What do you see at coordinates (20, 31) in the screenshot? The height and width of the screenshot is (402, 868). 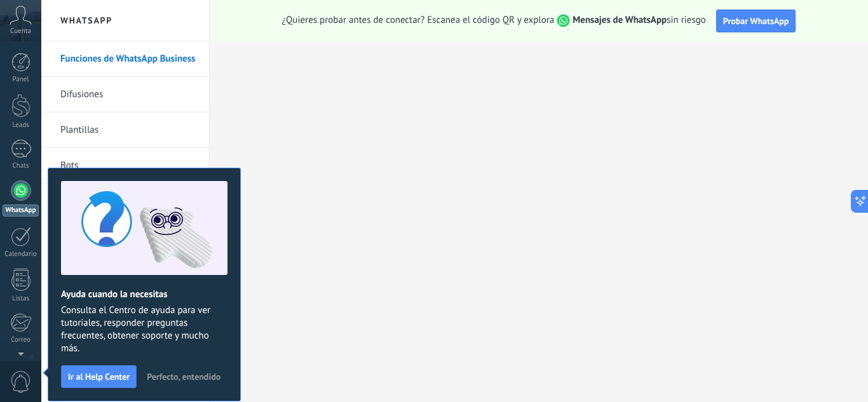 I see `span: Cuenta` at bounding box center [20, 31].